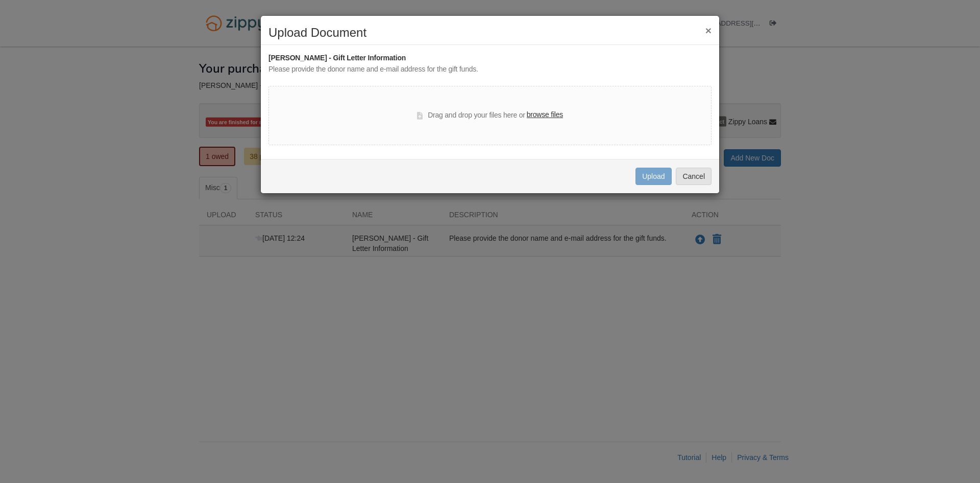 The image size is (980, 483). What do you see at coordinates (490, 33) in the screenshot?
I see `h2: Upload Document` at bounding box center [490, 33].